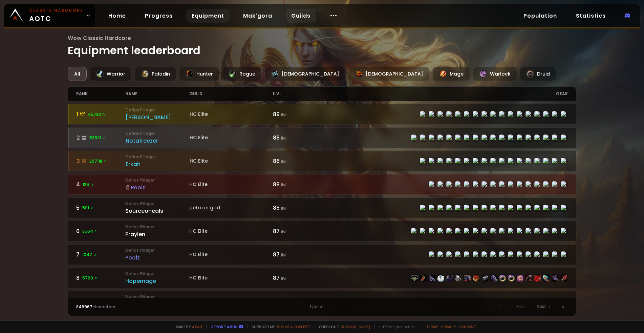 The width and height of the screenshot is (644, 333). Describe the element at coordinates (101, 161) in the screenshot. I see `div: 3` at that location.